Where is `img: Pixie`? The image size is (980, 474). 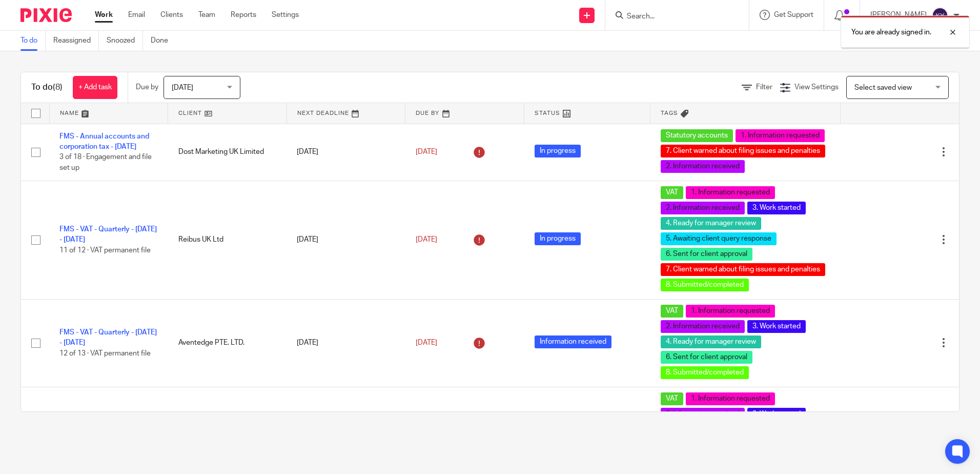
img: Pixie is located at coordinates (46, 15).